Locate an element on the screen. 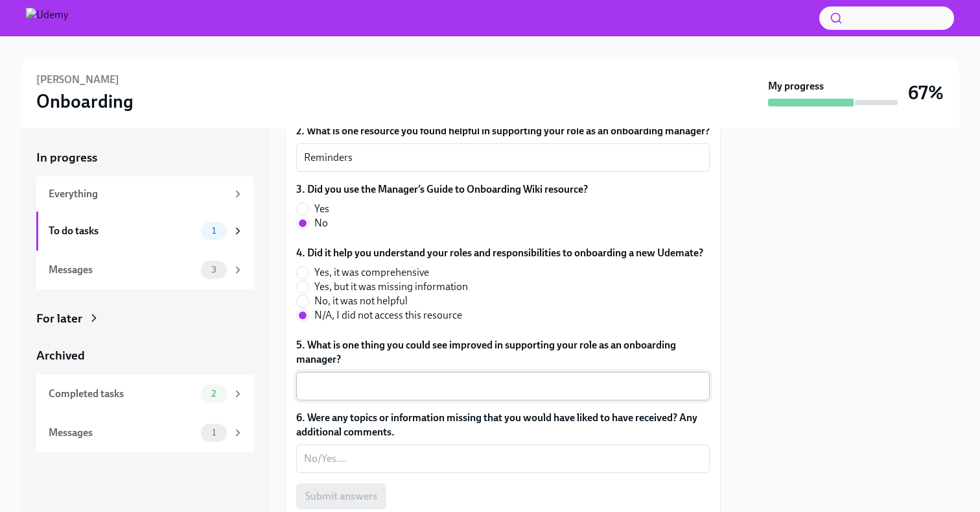  label: 3. Did you use the Manager’s Guide to Onboarding Wiki resource? is located at coordinates (442, 189).